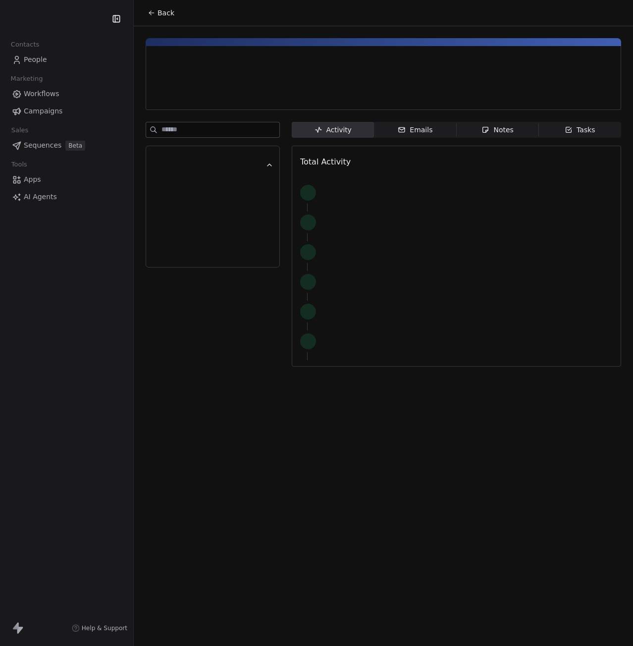  Describe the element at coordinates (326, 162) in the screenshot. I see `span: Total Activity` at that location.